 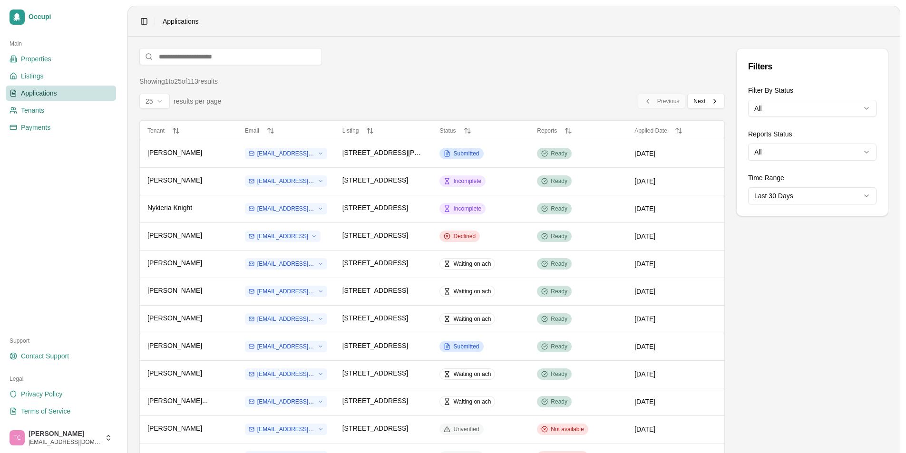 What do you see at coordinates (61, 44) in the screenshot?
I see `div: Main` at bounding box center [61, 44].